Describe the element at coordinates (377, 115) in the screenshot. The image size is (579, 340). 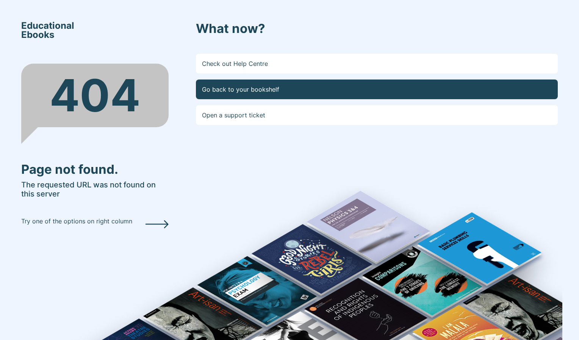
I see `a: Open a support ticket` at that location.